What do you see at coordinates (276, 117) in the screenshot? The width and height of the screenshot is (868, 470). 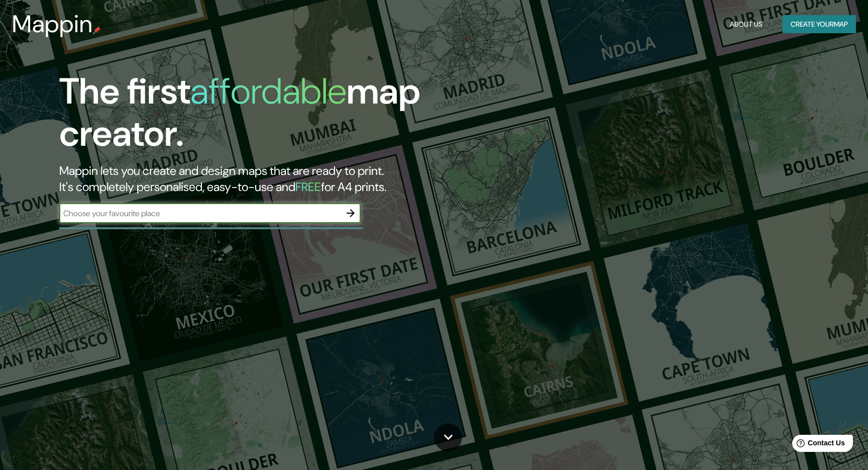 I see `h1: The first map creator.` at bounding box center [276, 117].